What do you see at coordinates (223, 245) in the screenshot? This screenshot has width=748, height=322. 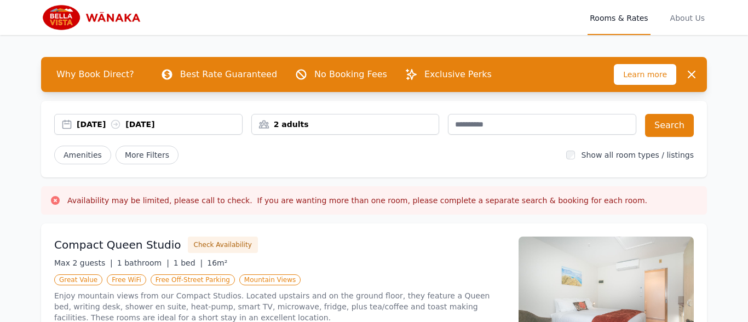 I see `button: Check Availability` at bounding box center [223, 245].